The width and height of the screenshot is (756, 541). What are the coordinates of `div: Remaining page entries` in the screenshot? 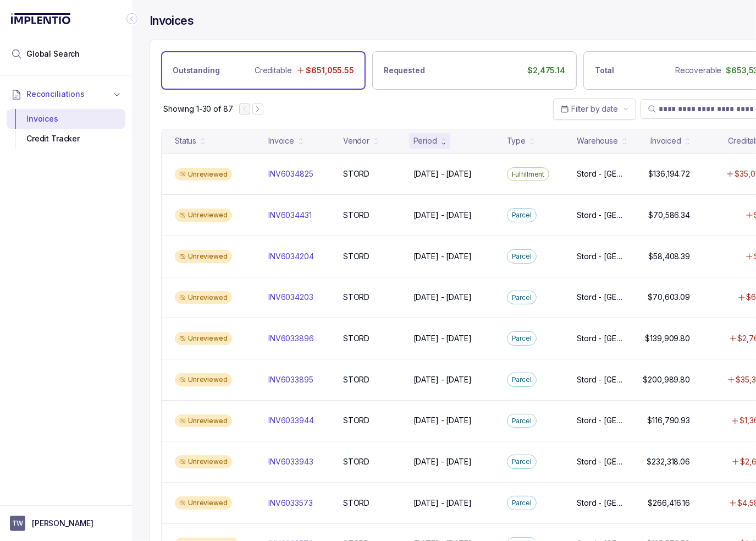 It's located at (198, 109).